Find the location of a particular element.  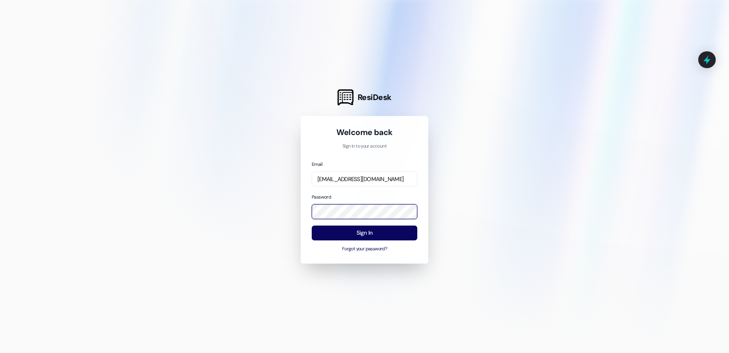

p: Sign in to your account is located at coordinates (365, 146).